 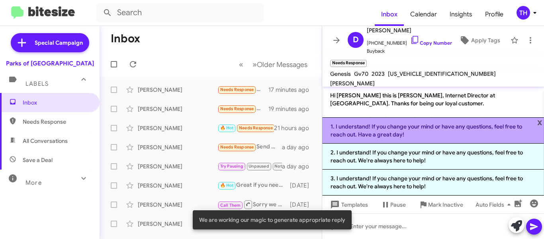 I want to click on span: 2023, so click(x=378, y=74).